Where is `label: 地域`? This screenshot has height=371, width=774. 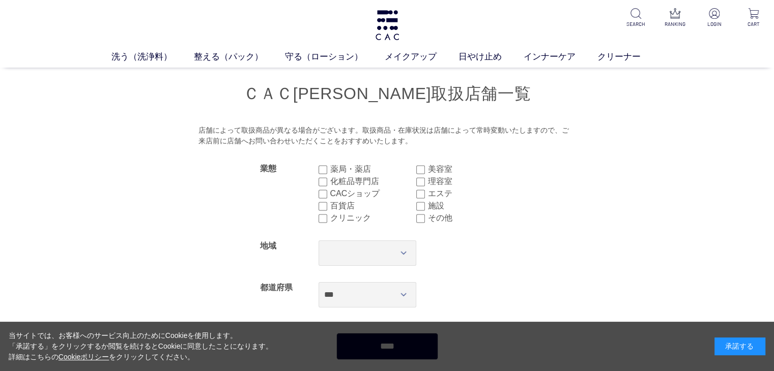
label: 地域 is located at coordinates (268, 246).